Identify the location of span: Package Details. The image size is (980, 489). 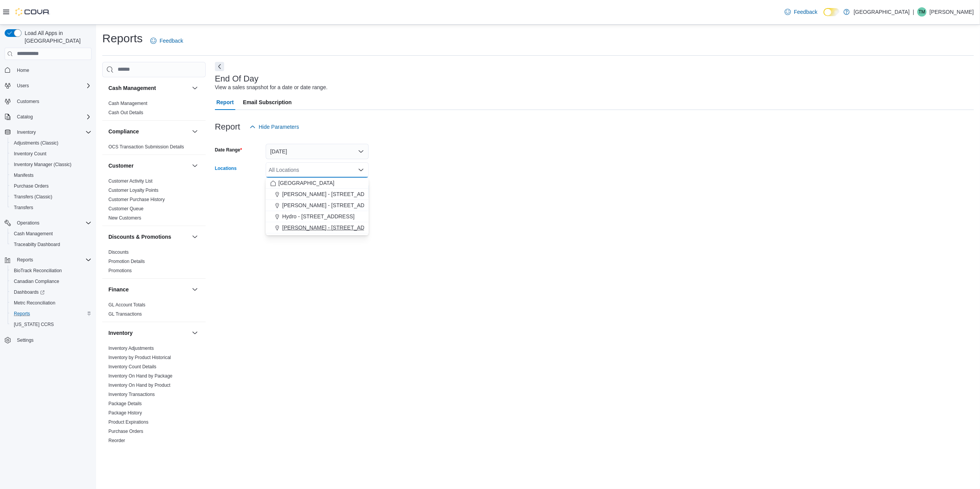
(125, 403).